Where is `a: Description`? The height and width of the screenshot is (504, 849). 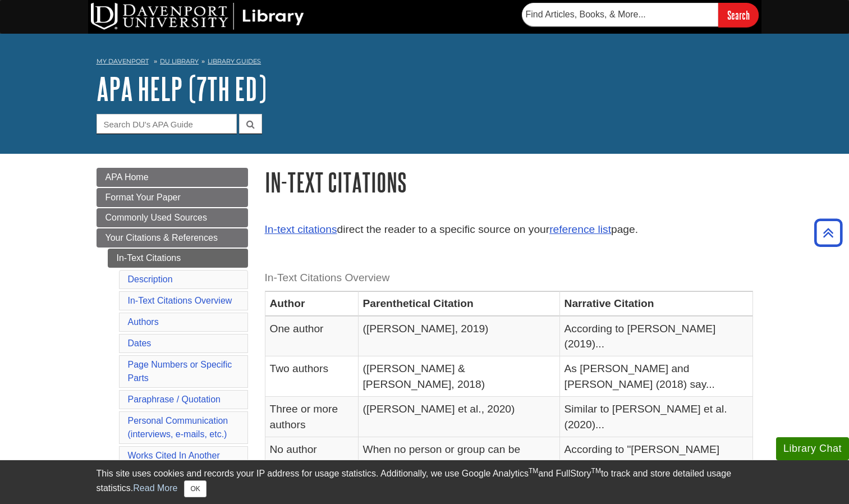
a: Description is located at coordinates (150, 279).